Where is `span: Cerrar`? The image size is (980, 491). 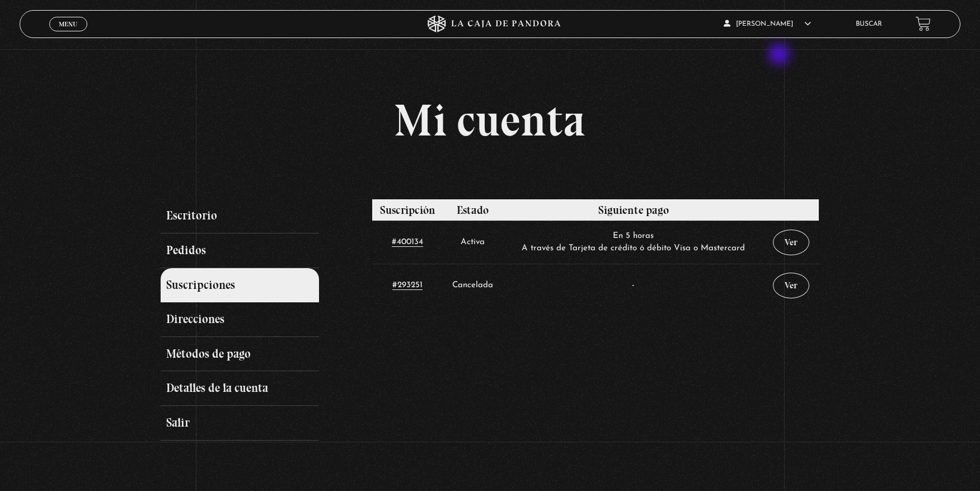 span: Cerrar is located at coordinates (68, 33).